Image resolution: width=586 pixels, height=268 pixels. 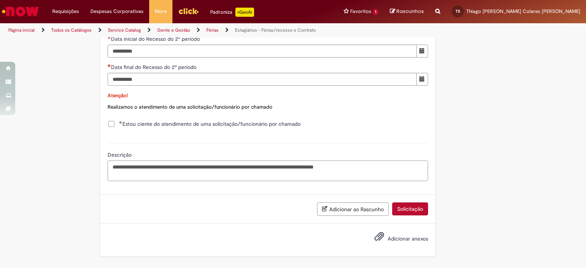 What do you see at coordinates (458, 11) in the screenshot?
I see `span: TS` at bounding box center [458, 11].